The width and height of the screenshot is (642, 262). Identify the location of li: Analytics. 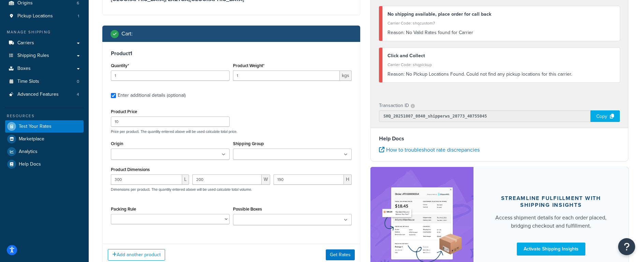
(44, 152).